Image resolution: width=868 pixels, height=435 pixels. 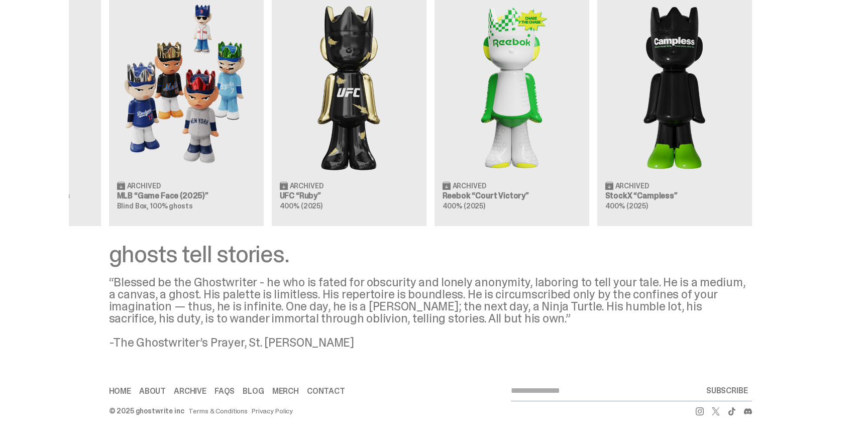 What do you see at coordinates (431, 254) in the screenshot?
I see `div: ghosts tell stories.` at bounding box center [431, 254].